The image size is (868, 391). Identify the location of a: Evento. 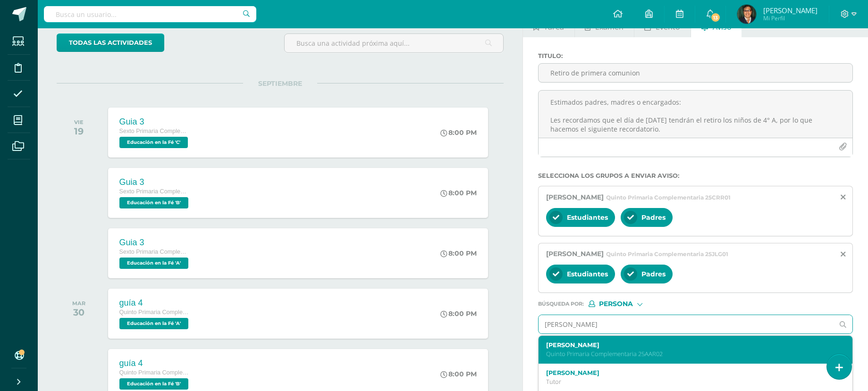
(663, 26).